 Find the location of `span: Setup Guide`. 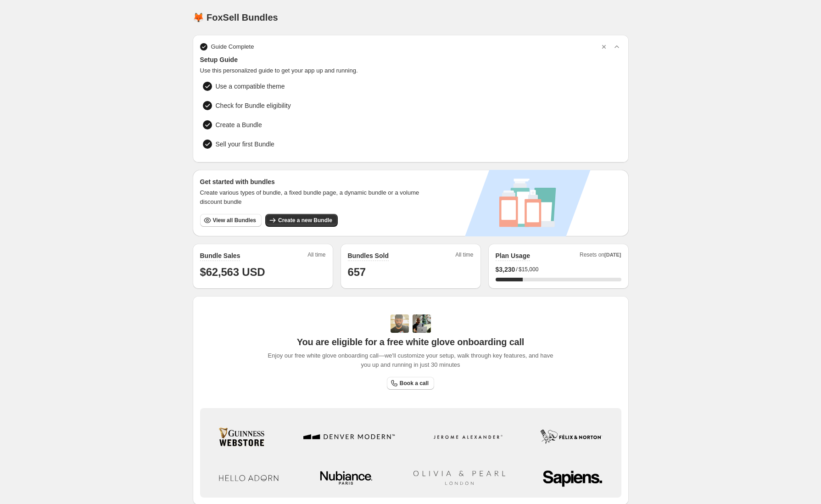

span: Setup Guide is located at coordinates (410, 60).